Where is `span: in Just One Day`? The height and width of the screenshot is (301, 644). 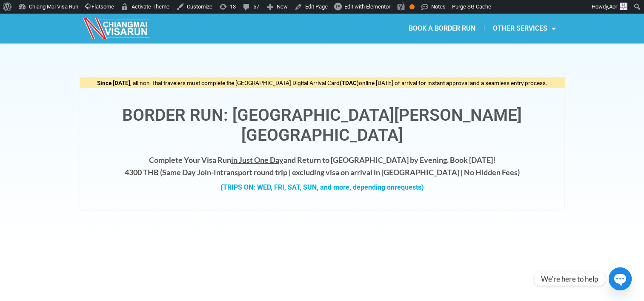
span: in Just One Day is located at coordinates (257, 160).